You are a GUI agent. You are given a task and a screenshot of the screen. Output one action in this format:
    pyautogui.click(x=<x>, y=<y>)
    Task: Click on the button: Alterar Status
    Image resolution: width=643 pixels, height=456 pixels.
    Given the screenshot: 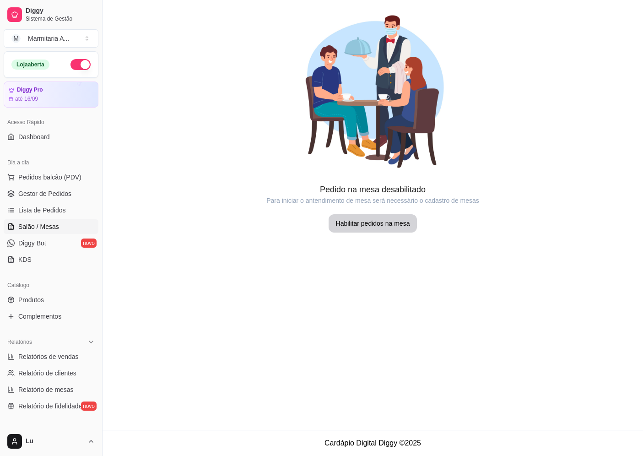 What is the action you would take?
    pyautogui.click(x=81, y=65)
    